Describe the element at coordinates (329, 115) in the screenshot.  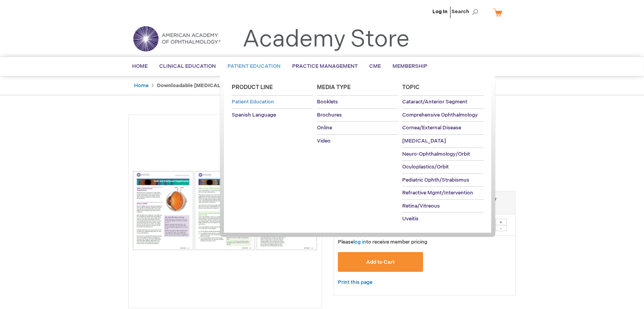
I see `span: Brochures` at that location.